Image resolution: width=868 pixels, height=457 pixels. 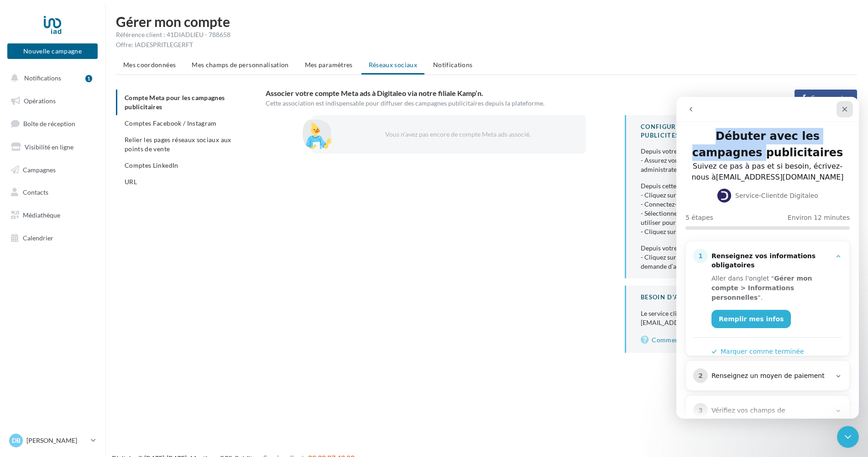 I want to click on button: Marquer comme terminée, so click(x=81, y=254).